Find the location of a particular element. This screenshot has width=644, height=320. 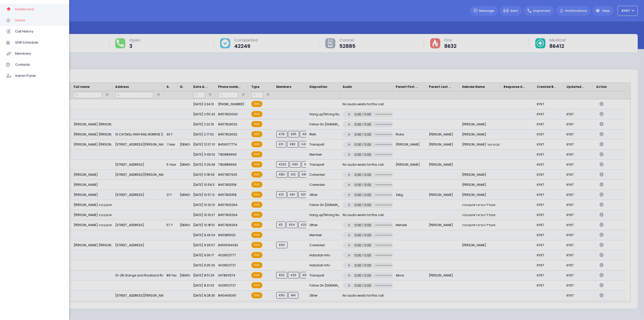

span: Shift Schedule is located at coordinates (39, 42).